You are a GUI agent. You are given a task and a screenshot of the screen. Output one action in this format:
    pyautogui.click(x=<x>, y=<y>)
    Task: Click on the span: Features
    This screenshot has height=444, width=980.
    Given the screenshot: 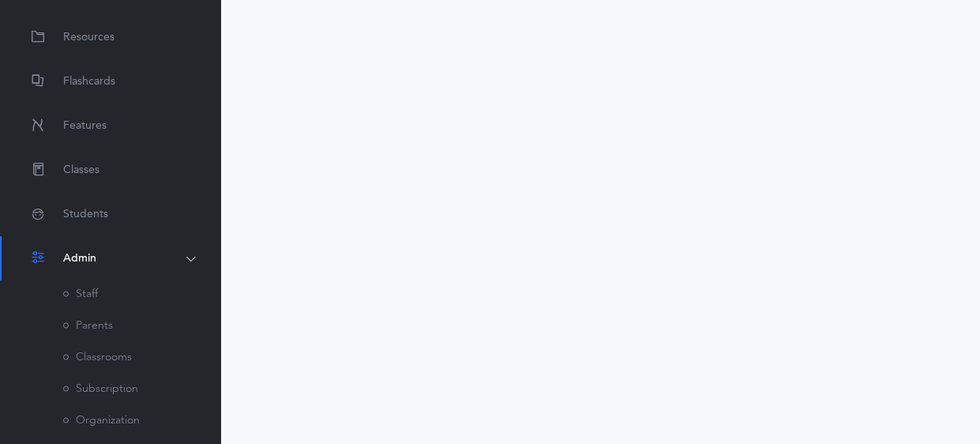 What is the action you would take?
    pyautogui.click(x=85, y=126)
    